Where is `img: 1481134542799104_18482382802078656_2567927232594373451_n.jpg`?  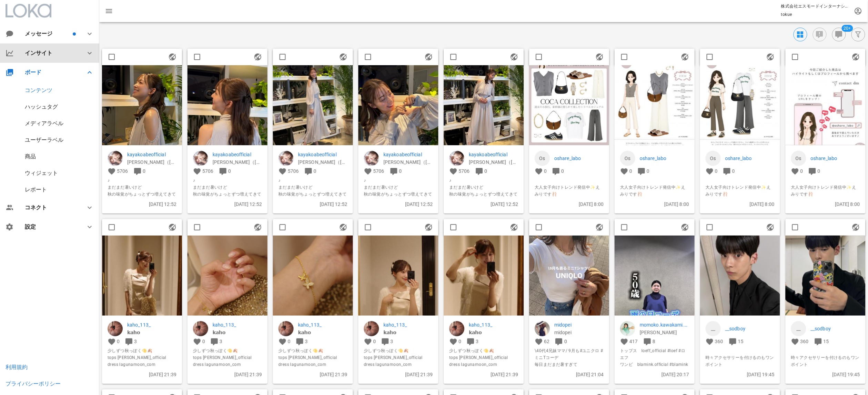 img: 1481134542799104_18482382802078656_2567927232594373451_n.jpg is located at coordinates (228, 275).